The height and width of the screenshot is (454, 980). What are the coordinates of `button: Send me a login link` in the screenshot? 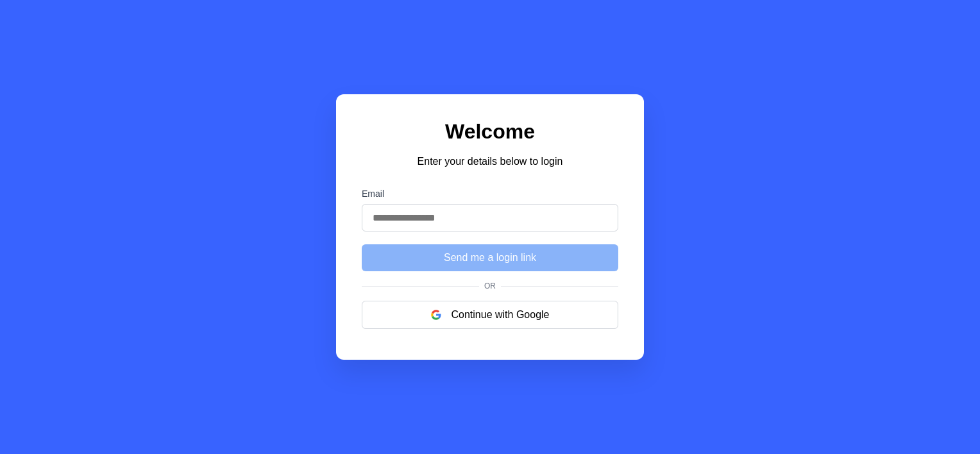 It's located at (490, 257).